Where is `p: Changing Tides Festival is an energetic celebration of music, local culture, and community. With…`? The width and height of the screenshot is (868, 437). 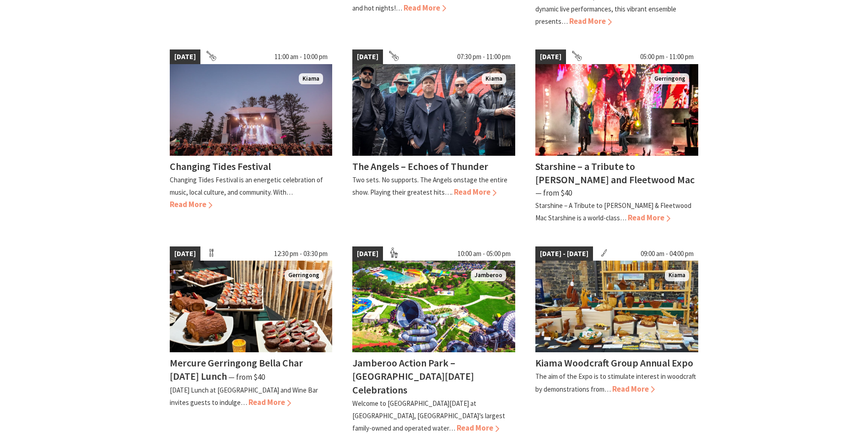 p: Changing Tides Festival is an energetic celebration of music, local culture, and community. With… is located at coordinates (246, 186).